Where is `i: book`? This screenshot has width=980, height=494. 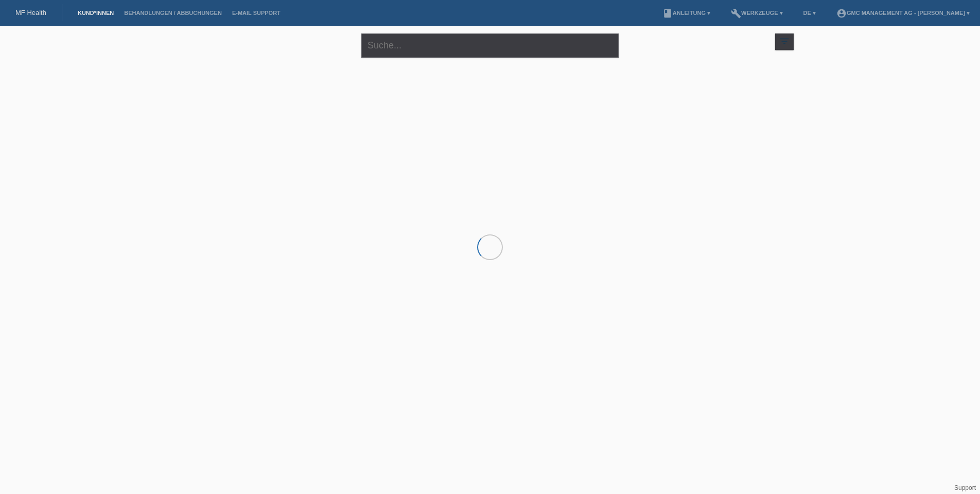
i: book is located at coordinates (668, 13).